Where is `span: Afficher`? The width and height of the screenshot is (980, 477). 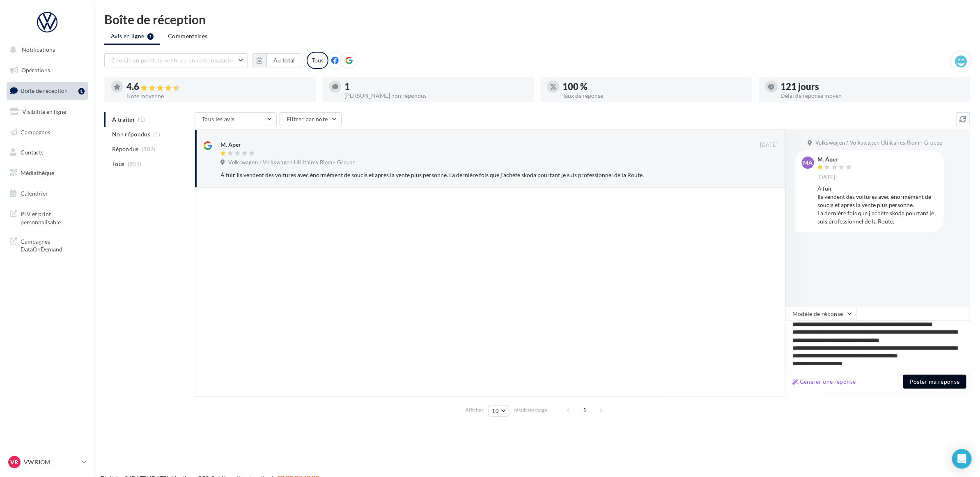
span: Afficher is located at coordinates (474, 410).